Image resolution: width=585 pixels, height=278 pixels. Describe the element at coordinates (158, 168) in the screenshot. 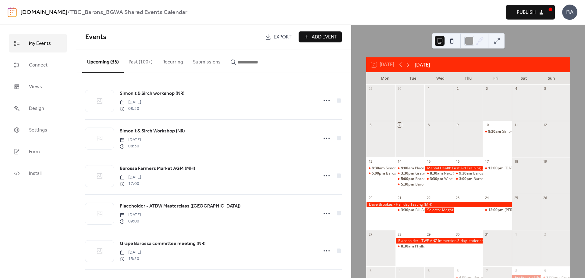

I see `span: Barossa Farmers Market AGM (MH)` at that location.